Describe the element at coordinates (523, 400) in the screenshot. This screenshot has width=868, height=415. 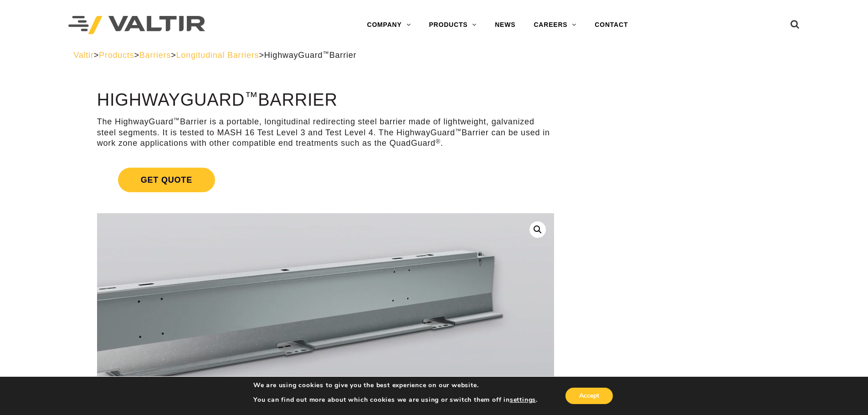
I see `button: settings` at that location.